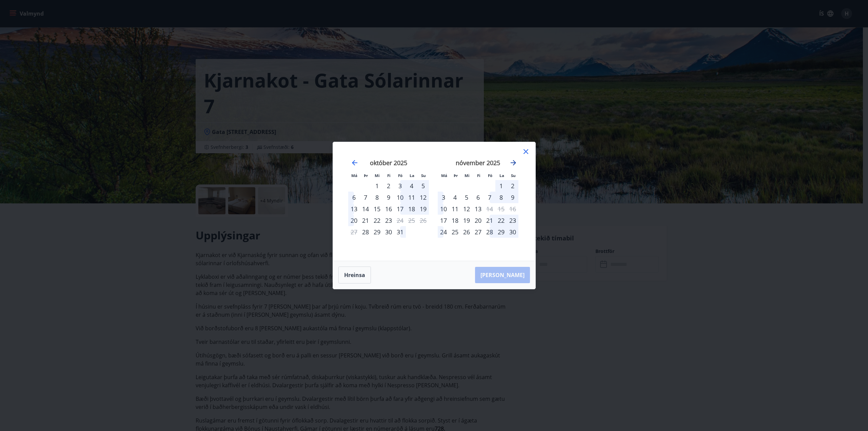 The width and height of the screenshot is (868, 431). Describe the element at coordinates (490, 175) in the screenshot. I see `small: Fö` at that location.